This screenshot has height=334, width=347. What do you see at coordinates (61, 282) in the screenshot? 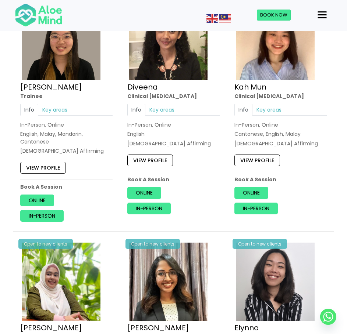
I see `img: Shaheda Counsellor` at bounding box center [61, 282].